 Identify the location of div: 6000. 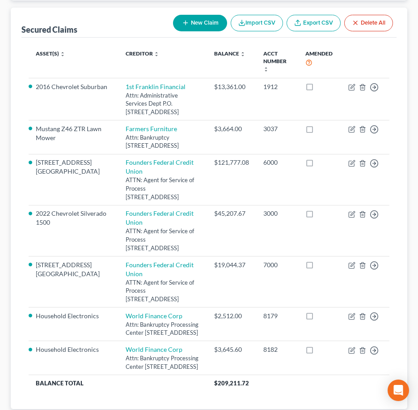
(277, 162).